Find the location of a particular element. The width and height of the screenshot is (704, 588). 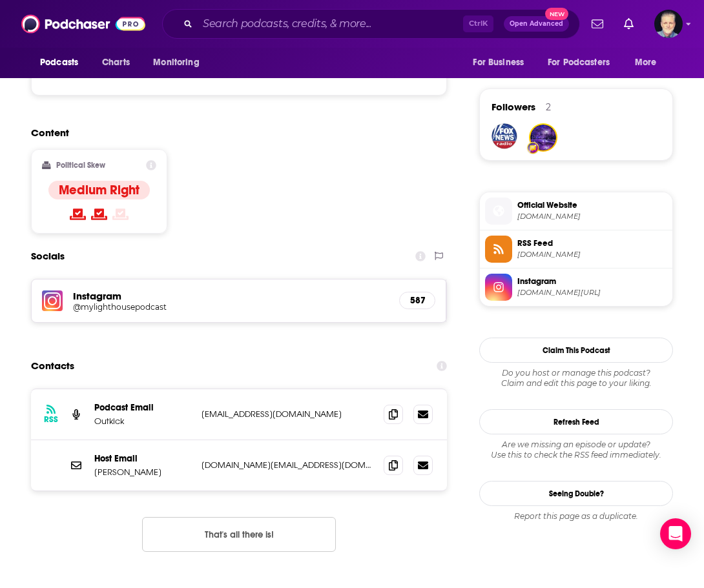

input: Search podcasts, credits, & more... is located at coordinates (330, 24).